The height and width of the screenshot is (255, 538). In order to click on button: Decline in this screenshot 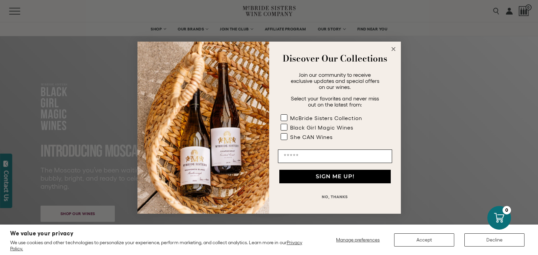, I will do `click(495, 240)`.